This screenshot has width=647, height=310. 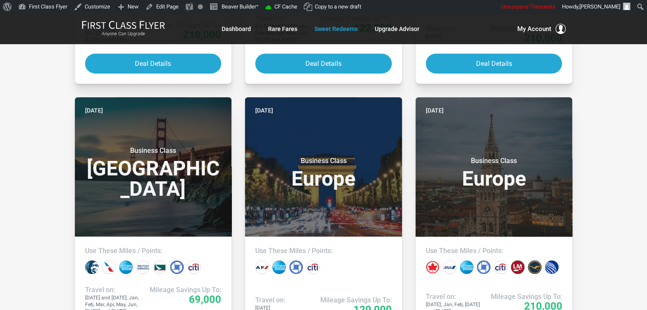 I want to click on div: Cathay Pacific miles, so click(x=160, y=267).